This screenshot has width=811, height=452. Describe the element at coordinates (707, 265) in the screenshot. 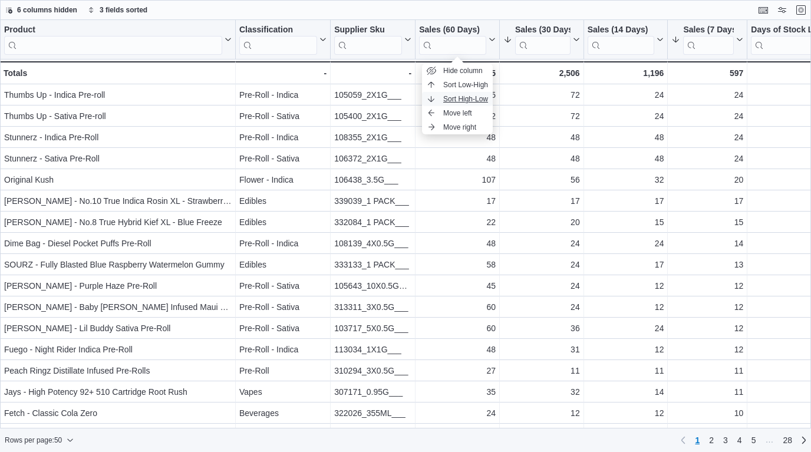

I see `div: 13` at that location.